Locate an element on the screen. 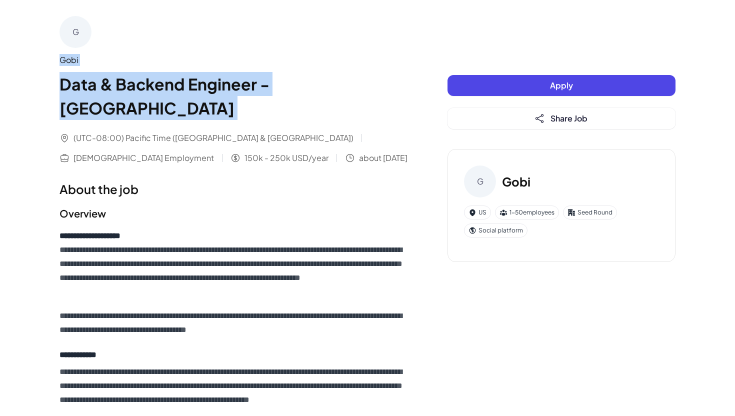 The width and height of the screenshot is (735, 416). h1: About the job is located at coordinates (234, 189).